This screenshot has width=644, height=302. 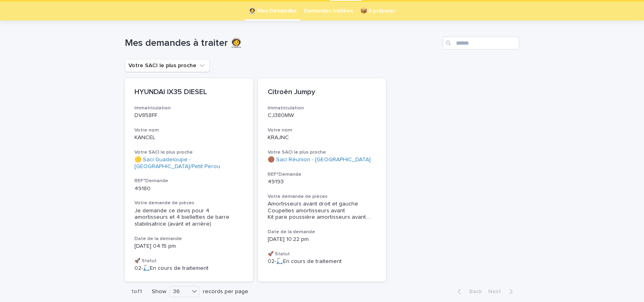 I want to click on span: Amortisseurs avant droit et gauche Coupelles amortisseurs avant Kit pare poussière amortisseurs a..., so click(x=322, y=210).